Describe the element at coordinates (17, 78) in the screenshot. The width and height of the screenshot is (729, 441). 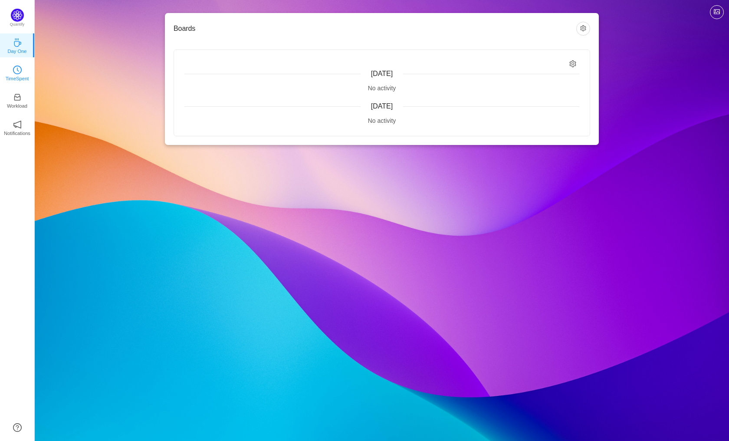
I see `p: TimeSpent` at that location.